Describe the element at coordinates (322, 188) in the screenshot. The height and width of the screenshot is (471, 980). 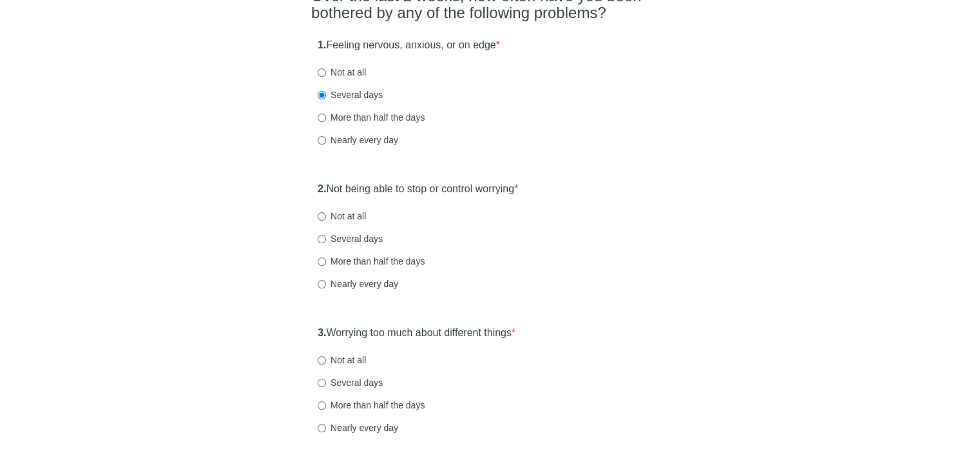
I see `strong: 2.` at that location.